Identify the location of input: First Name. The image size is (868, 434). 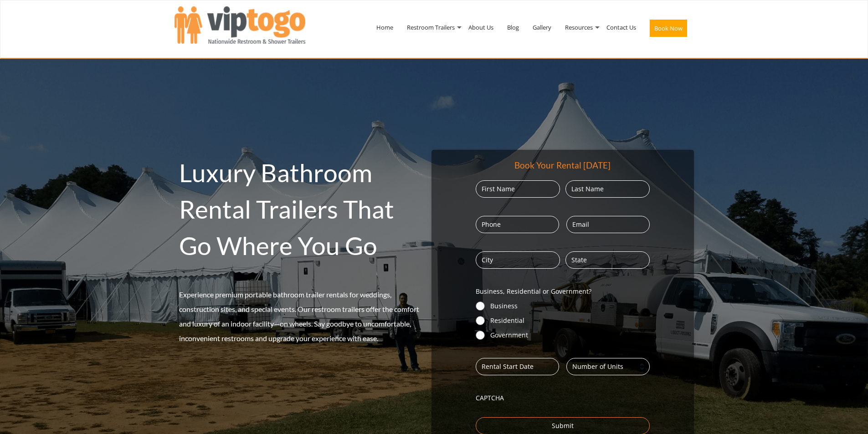
(517, 189).